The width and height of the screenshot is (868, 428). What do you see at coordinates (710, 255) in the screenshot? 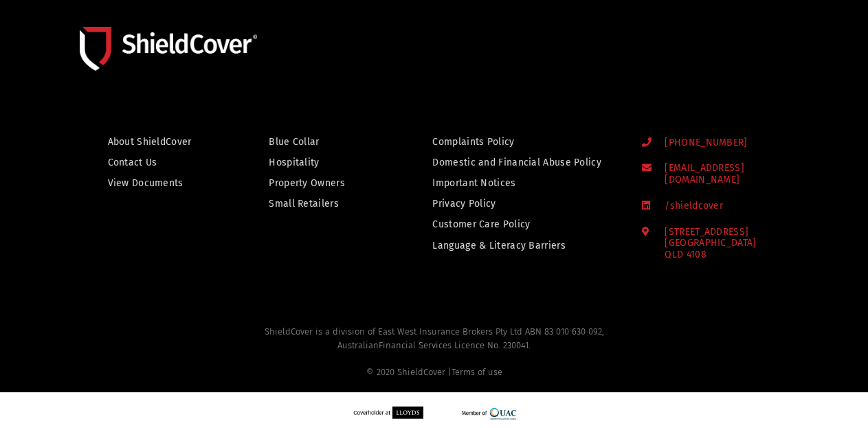
I see `div: QLD 4108` at bounding box center [710, 255].